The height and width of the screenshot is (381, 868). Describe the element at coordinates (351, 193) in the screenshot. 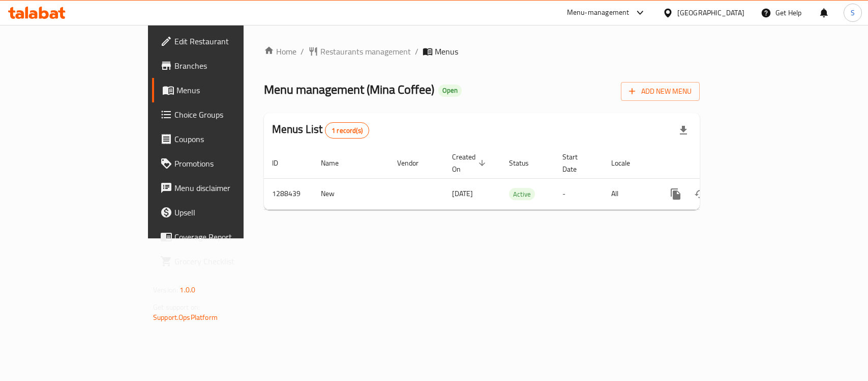

I see `td: New` at that location.